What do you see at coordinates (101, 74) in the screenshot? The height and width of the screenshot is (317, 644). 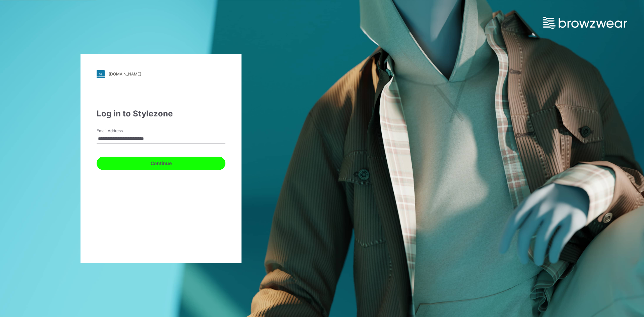 I see `img: stylezone-logo.562084cfcfab977791bfbf7441f1a819.svg` at bounding box center [101, 74].